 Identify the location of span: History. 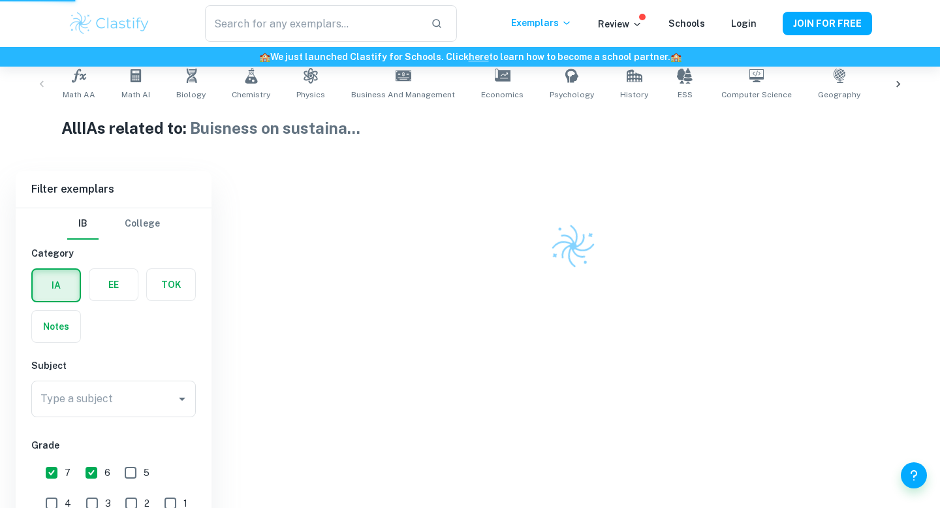
(634, 95).